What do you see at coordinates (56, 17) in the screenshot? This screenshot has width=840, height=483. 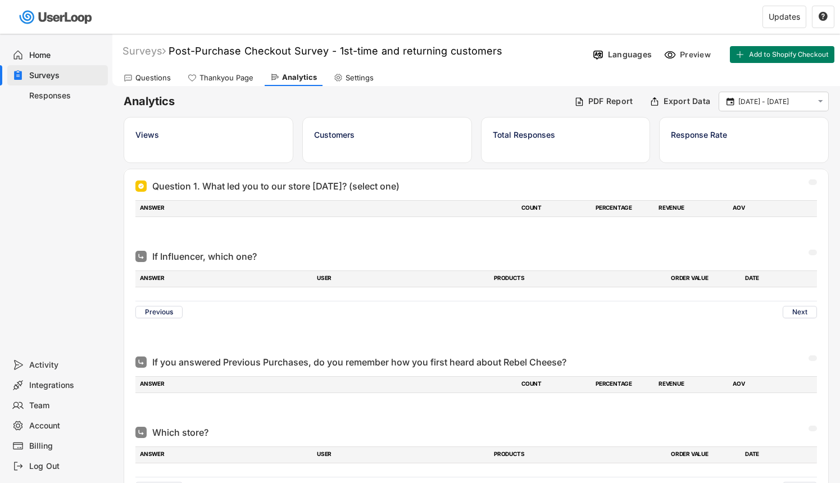 I see `img: userloop-logo-01.svg` at bounding box center [56, 17].